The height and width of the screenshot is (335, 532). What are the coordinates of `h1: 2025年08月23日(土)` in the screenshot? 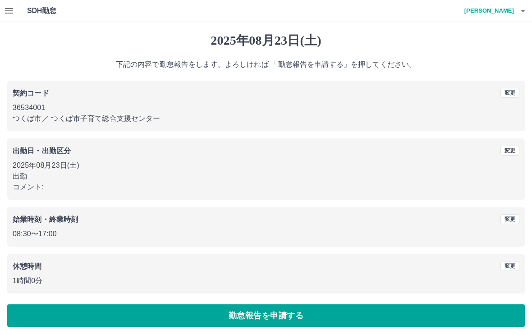 It's located at (266, 41).